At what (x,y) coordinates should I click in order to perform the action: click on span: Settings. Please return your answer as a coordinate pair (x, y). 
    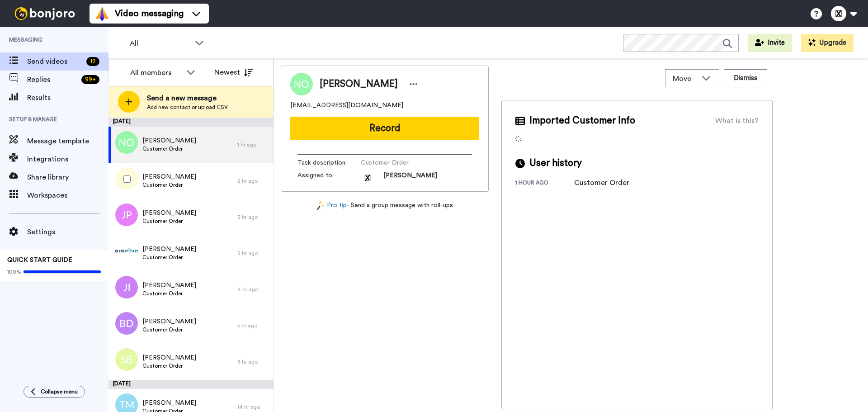
    Looking at the image, I should click on (68, 232).